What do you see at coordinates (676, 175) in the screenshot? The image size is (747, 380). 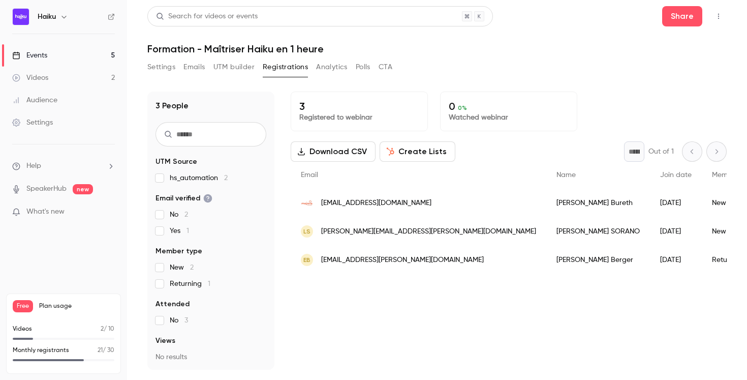 I see `span: Join date` at bounding box center [676, 175].